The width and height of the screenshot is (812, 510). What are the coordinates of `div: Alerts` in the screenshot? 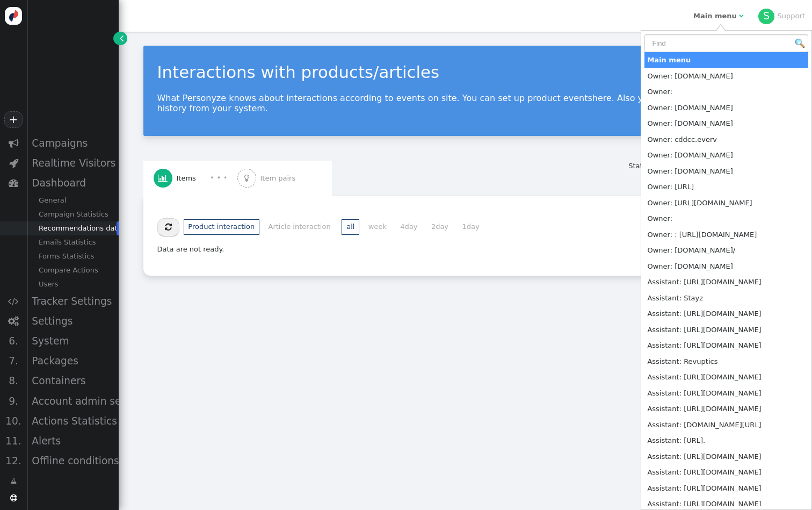 It's located at (73, 441).